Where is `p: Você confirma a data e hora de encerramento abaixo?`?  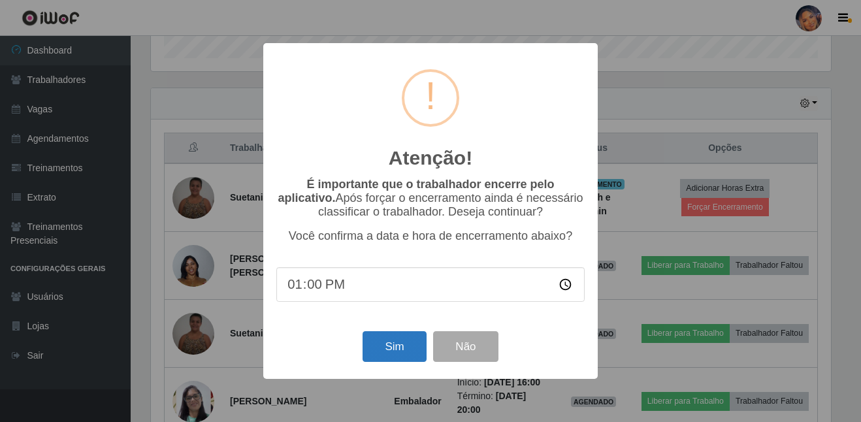 p: Você confirma a data e hora de encerramento abaixo? is located at coordinates (430, 236).